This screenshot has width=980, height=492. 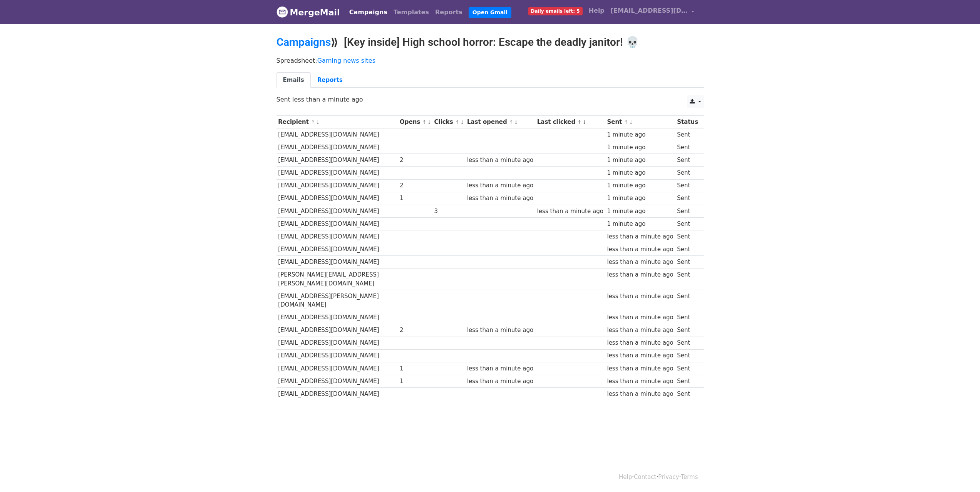 I want to click on th: Opens, so click(x=415, y=122).